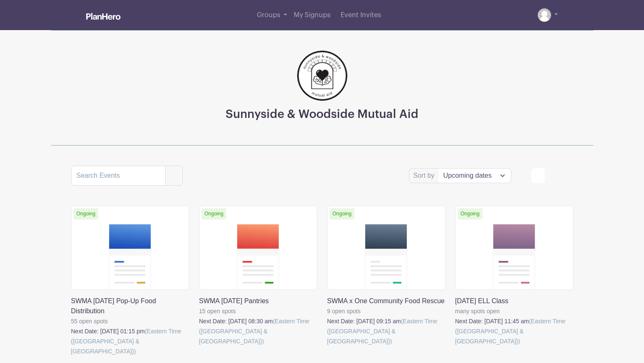 The height and width of the screenshot is (363, 644). What do you see at coordinates (425, 176) in the screenshot?
I see `label: Sort by` at bounding box center [425, 176].